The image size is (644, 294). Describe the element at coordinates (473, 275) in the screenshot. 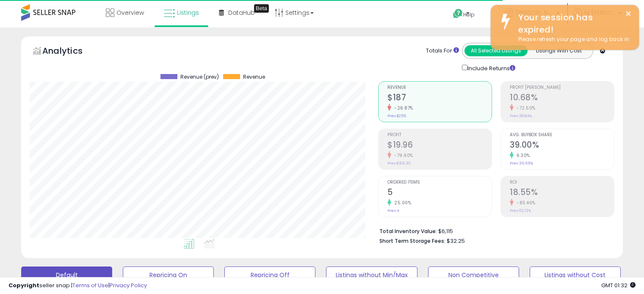

I see `button: Non Competitive` at that location.